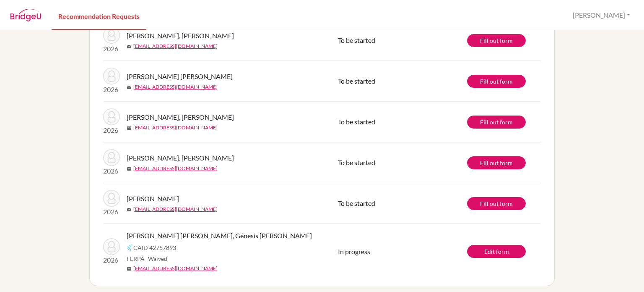 The image size is (644, 292). Describe the element at coordinates (497, 251) in the screenshot. I see `a: Edit form` at that location.